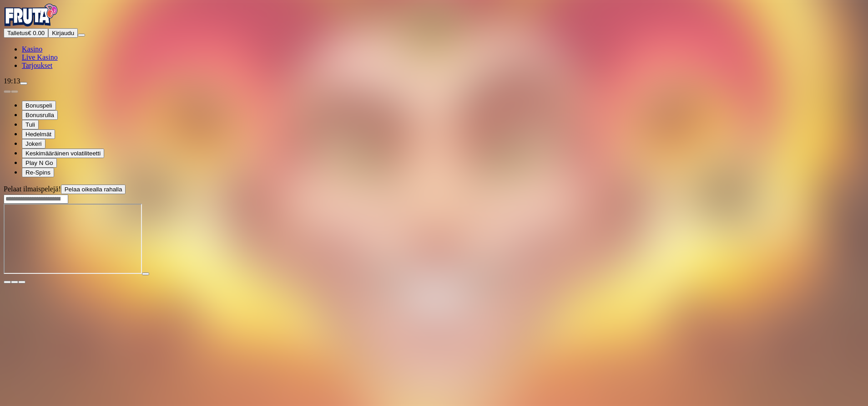 The width and height of the screenshot is (868, 406). I want to click on button: chevron-down icon, so click(14, 282).